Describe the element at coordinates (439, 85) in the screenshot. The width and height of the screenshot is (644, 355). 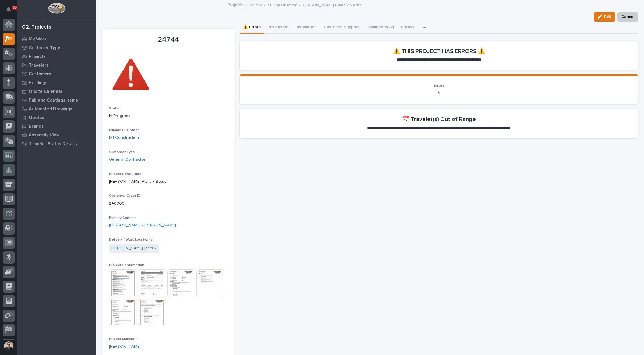
I see `span: Errors` at that location.